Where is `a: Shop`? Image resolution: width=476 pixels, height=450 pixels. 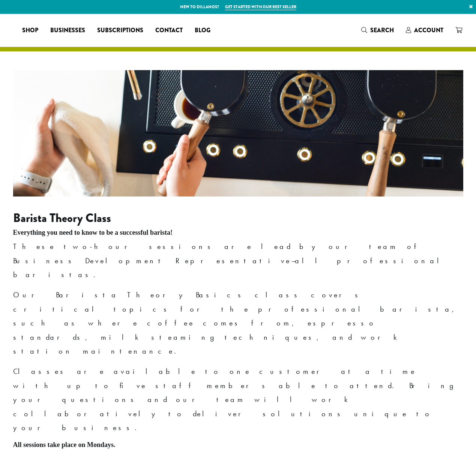
a: Shop is located at coordinates (30, 30).